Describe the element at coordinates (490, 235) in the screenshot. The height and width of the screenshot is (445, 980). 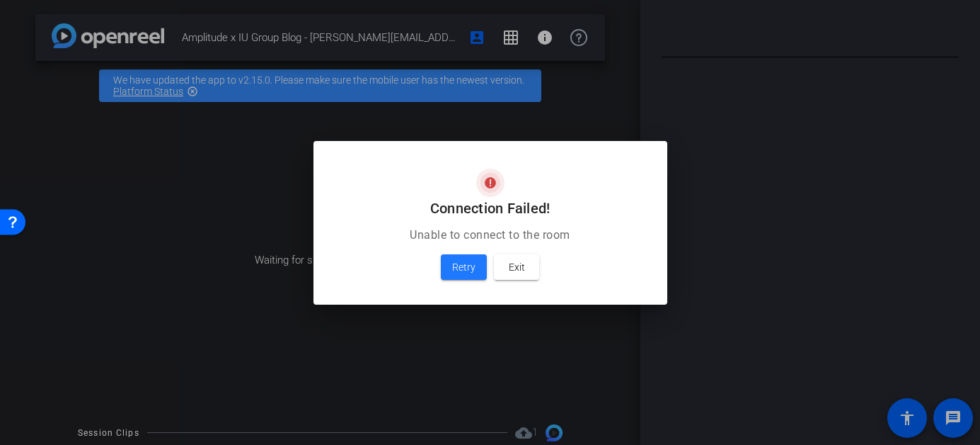
I see `p: Unable to connect to the room` at that location.